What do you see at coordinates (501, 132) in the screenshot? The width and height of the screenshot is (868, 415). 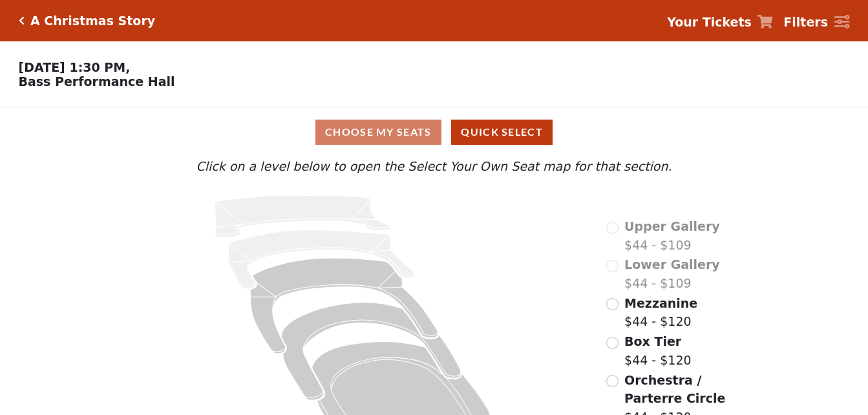 I see `button: Quick Select` at bounding box center [501, 132].